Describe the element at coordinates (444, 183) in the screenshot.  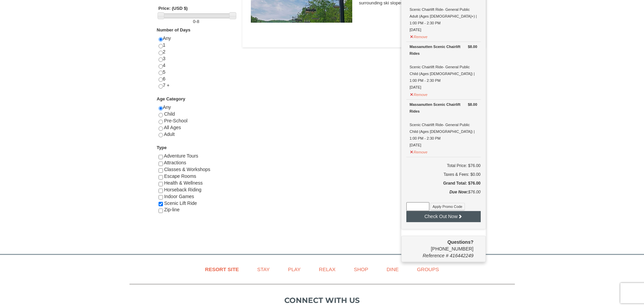
I see `h5: Grand Total: $76.00` at that location.